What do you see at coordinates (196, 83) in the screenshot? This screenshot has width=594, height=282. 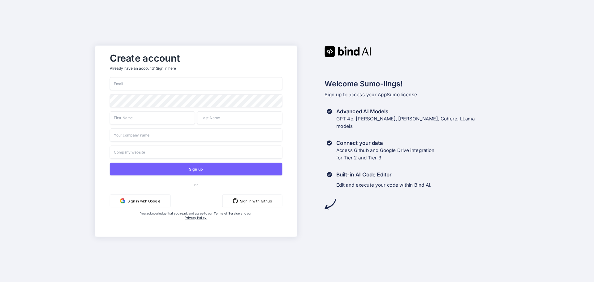 I see `input: Email` at bounding box center [196, 83].